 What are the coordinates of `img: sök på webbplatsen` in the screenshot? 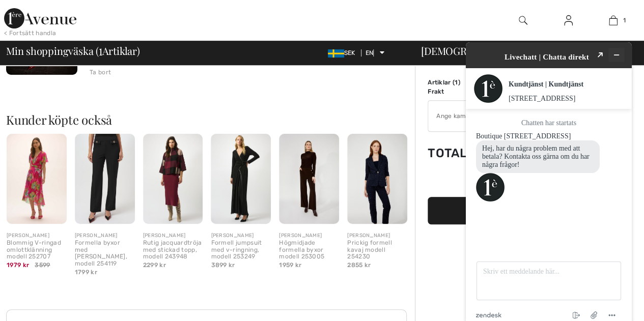 It's located at (523, 20).